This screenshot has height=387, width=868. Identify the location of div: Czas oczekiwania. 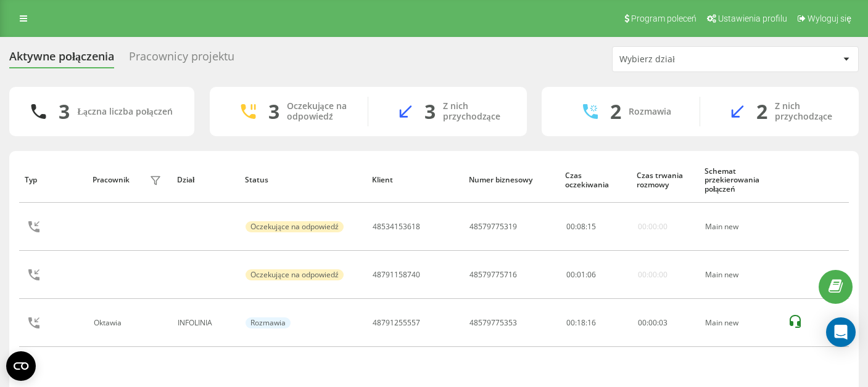
(595, 180).